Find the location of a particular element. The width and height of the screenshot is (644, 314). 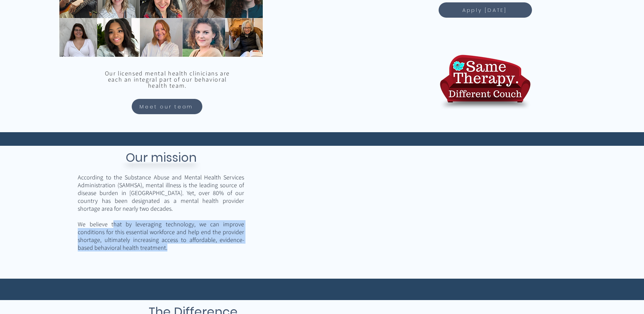

div: Video Player is located at coordinates (484, 210).